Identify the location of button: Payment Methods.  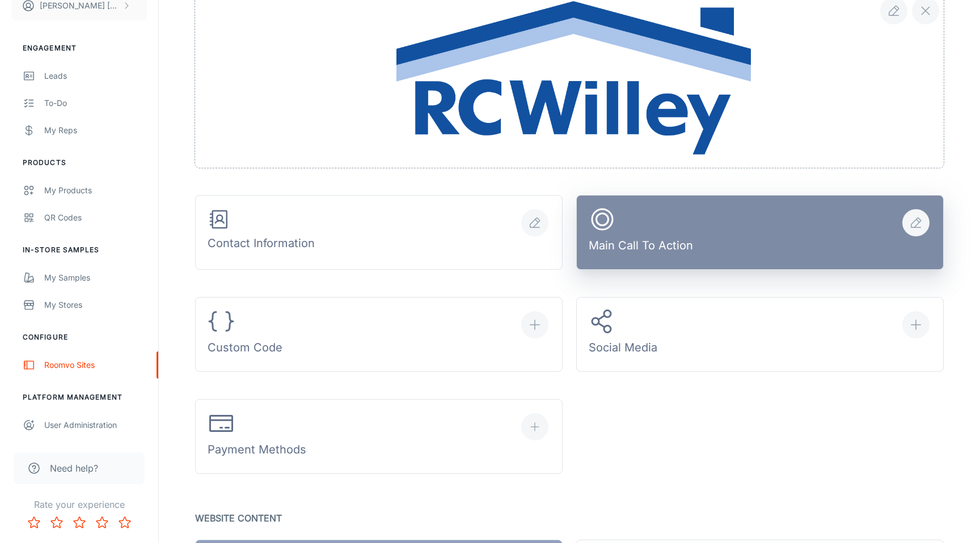
(379, 436).